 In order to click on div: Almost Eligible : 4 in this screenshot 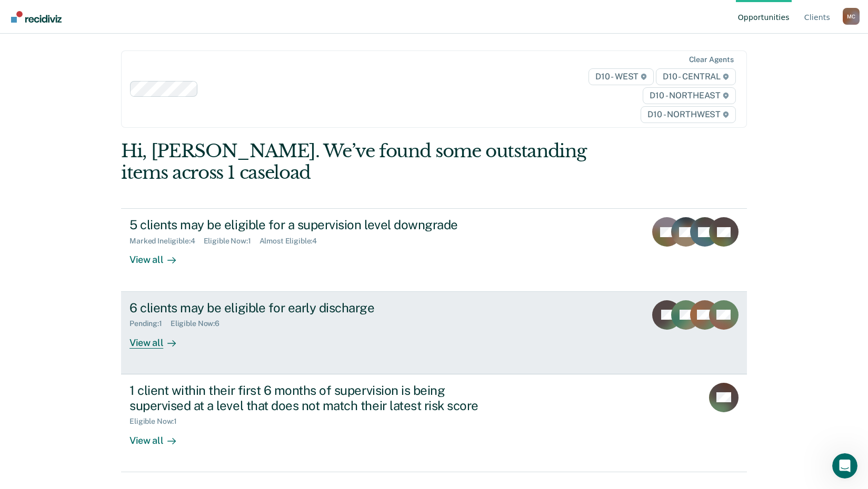, I will do `click(292, 241)`.